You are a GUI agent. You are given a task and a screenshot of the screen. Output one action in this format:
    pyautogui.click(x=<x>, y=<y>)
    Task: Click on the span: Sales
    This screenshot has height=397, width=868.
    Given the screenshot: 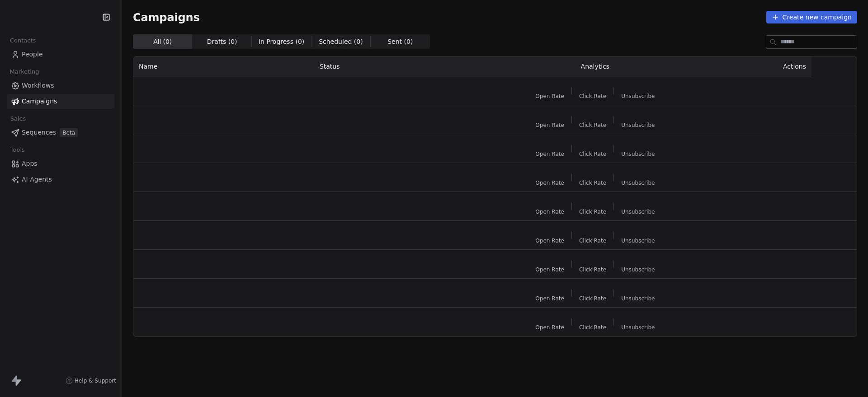 What is the action you would take?
    pyautogui.click(x=18, y=119)
    